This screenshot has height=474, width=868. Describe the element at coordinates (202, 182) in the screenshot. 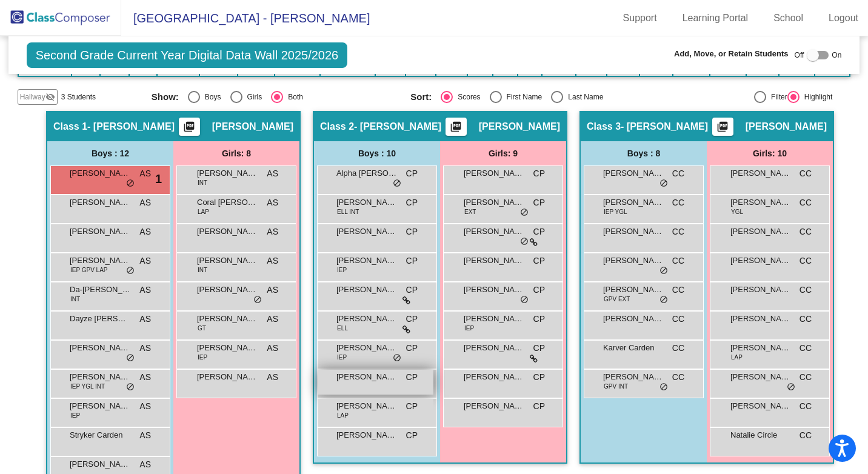

I see `span: INT` at that location.